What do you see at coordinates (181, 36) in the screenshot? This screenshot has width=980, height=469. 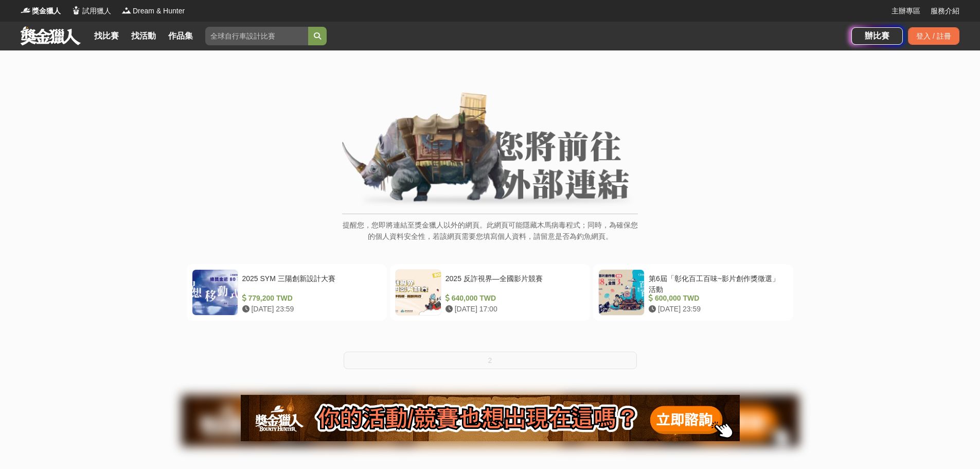 I see `a: 作品集` at bounding box center [181, 36].